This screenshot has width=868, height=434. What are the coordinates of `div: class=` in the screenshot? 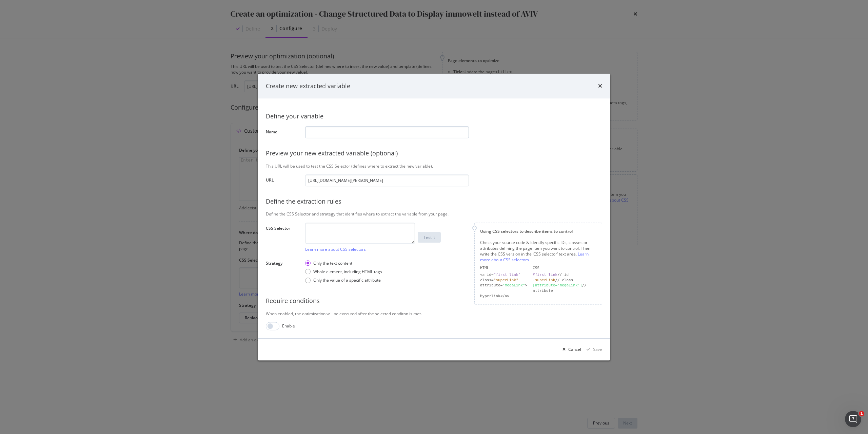 It's located at (504, 280).